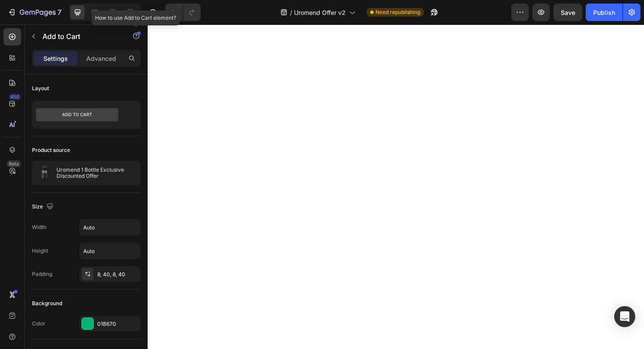 Image resolution: width=644 pixels, height=349 pixels. What do you see at coordinates (101, 58) in the screenshot?
I see `p: Advanced` at bounding box center [101, 58].